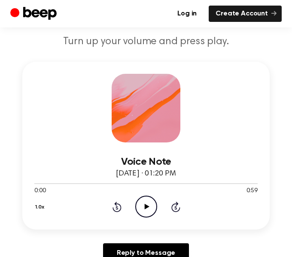 This screenshot has width=292, height=257. I want to click on button: 1.0x, so click(41, 207).